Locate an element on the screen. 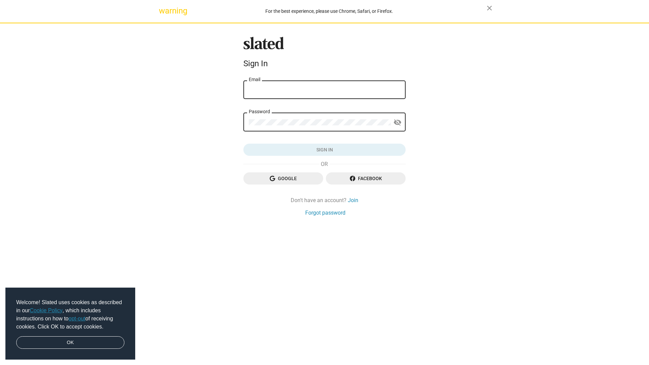  a: opt-out is located at coordinates (77, 318).